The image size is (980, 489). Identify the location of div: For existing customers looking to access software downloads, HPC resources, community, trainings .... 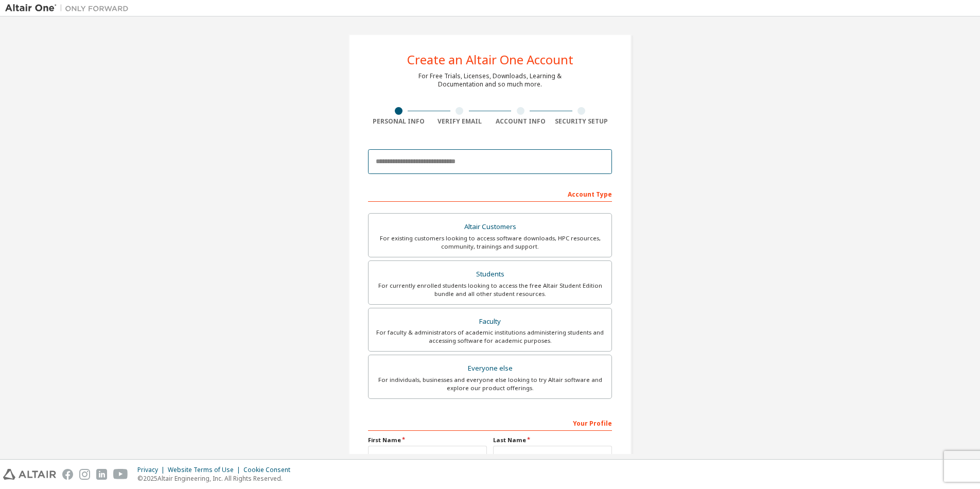
(490, 242).